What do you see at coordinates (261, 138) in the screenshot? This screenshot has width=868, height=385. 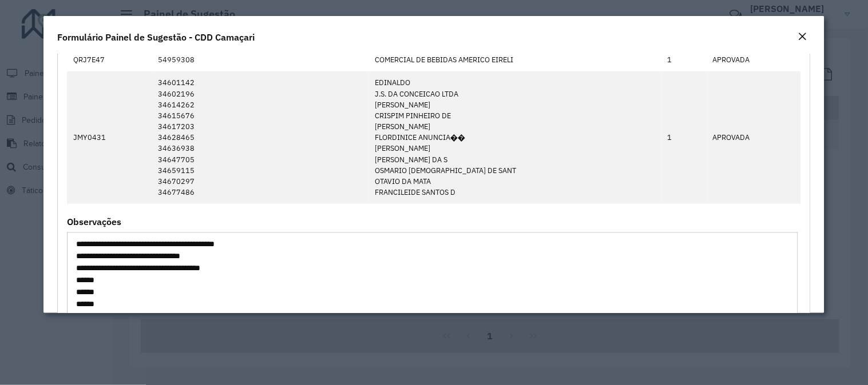 I see `td: 34601142 34602196 34614262 34615676 34617203 34628465 34636938 34647705 34659115 34670297 34677486` at bounding box center [261, 138].